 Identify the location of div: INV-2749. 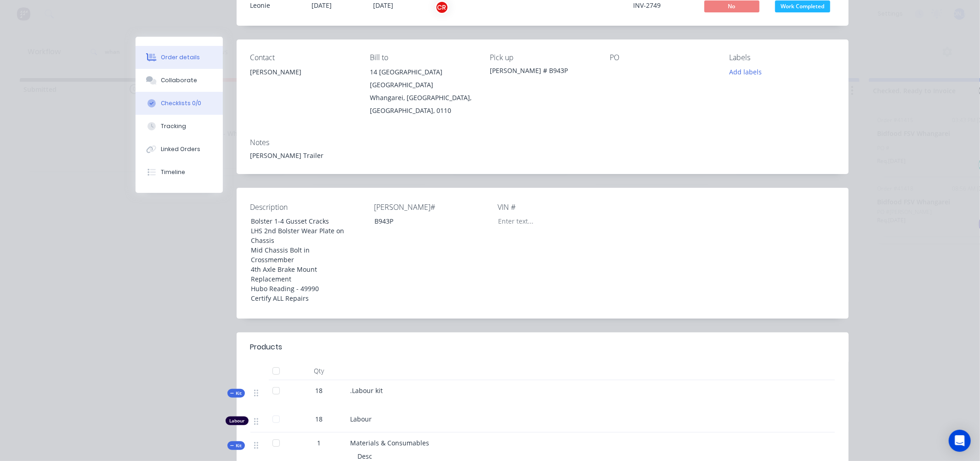
(663, 5).